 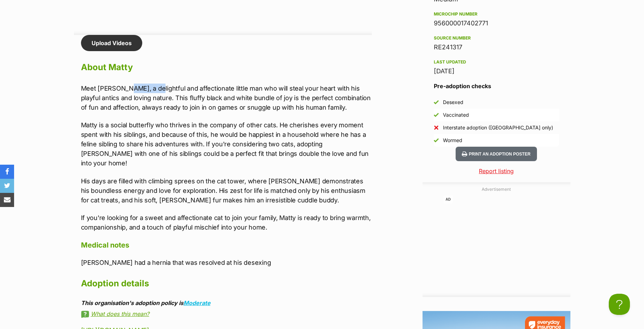 I want to click on div: Microchip number, so click(x=496, y=14).